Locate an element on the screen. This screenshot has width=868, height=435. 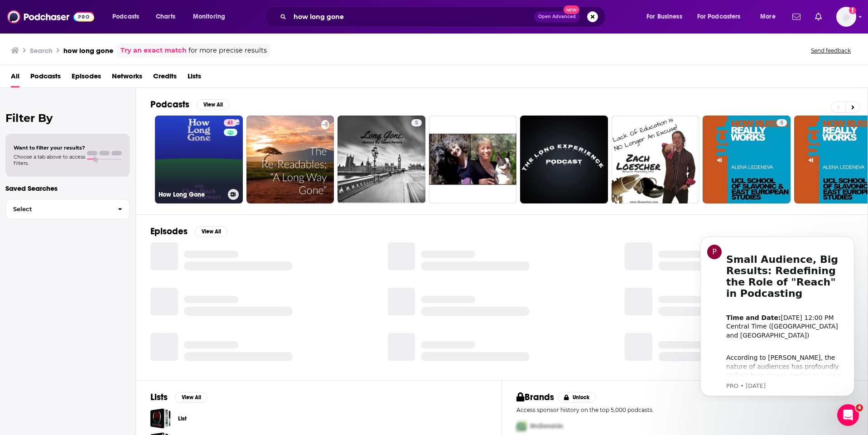
b: Time and Date: is located at coordinates (67, 89).